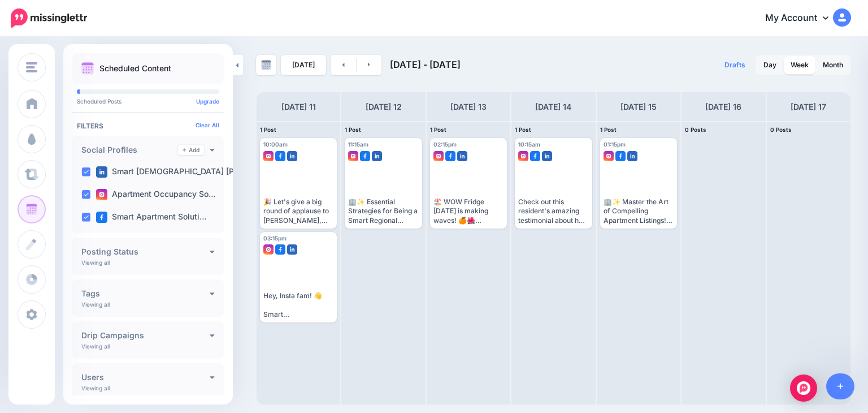 This screenshot has width=868, height=413. I want to click on h4: Tags, so click(146, 293).